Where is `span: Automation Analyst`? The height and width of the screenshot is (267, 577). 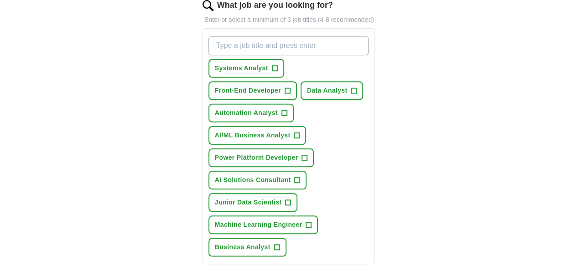
span: Automation Analyst is located at coordinates (247, 113).